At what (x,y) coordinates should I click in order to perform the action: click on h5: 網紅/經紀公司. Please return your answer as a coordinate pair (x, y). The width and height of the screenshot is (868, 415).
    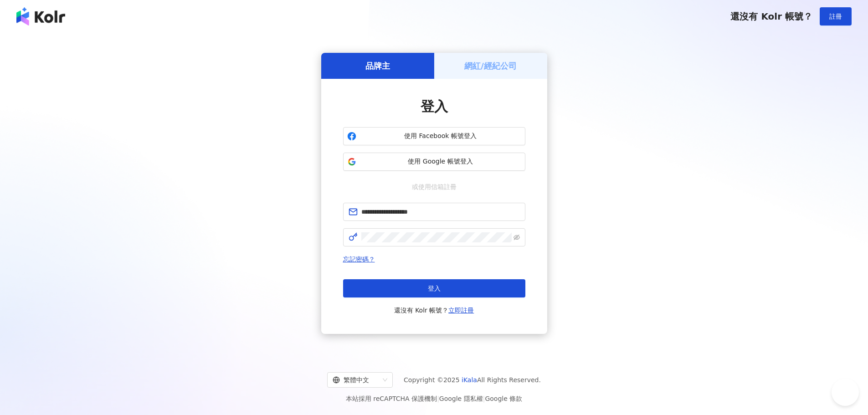
    Looking at the image, I should click on (490, 66).